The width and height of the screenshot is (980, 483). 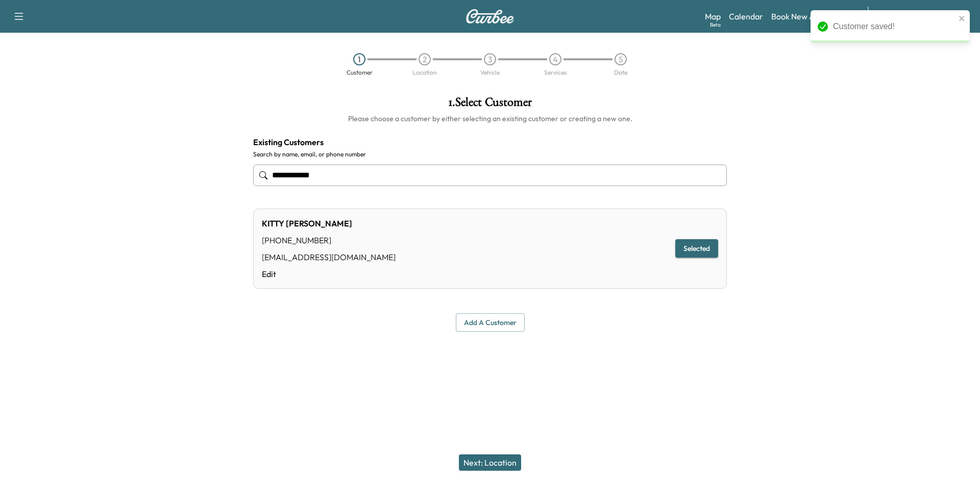 I want to click on div: Location, so click(x=425, y=73).